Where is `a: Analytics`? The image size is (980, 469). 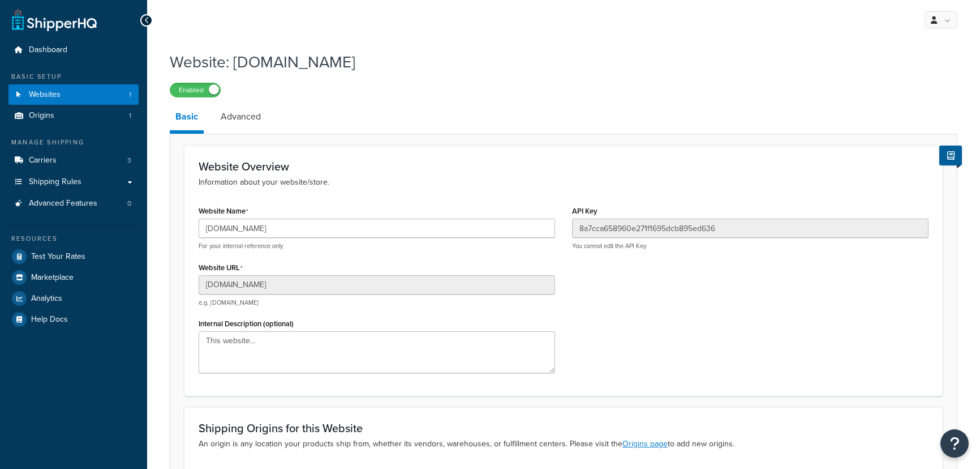 a: Analytics is located at coordinates (74, 298).